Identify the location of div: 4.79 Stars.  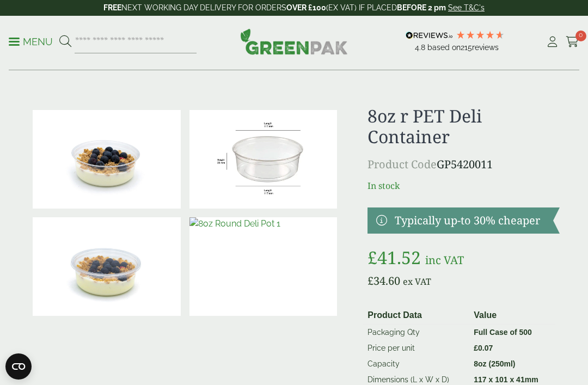
(480, 35).